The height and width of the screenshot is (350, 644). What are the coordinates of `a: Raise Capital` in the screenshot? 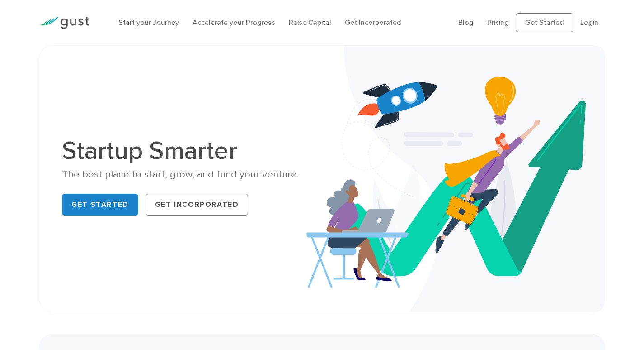 It's located at (310, 22).